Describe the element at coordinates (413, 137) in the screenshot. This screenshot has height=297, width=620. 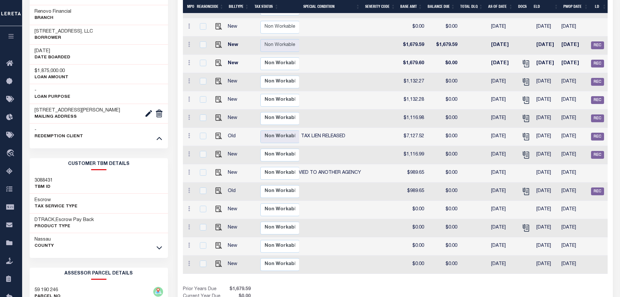
I see `td: $7,127.52` at that location.